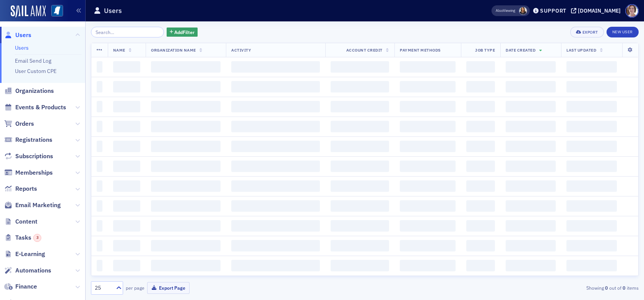 This screenshot has height=300, width=644. I want to click on a: E-Learning, so click(25, 254).